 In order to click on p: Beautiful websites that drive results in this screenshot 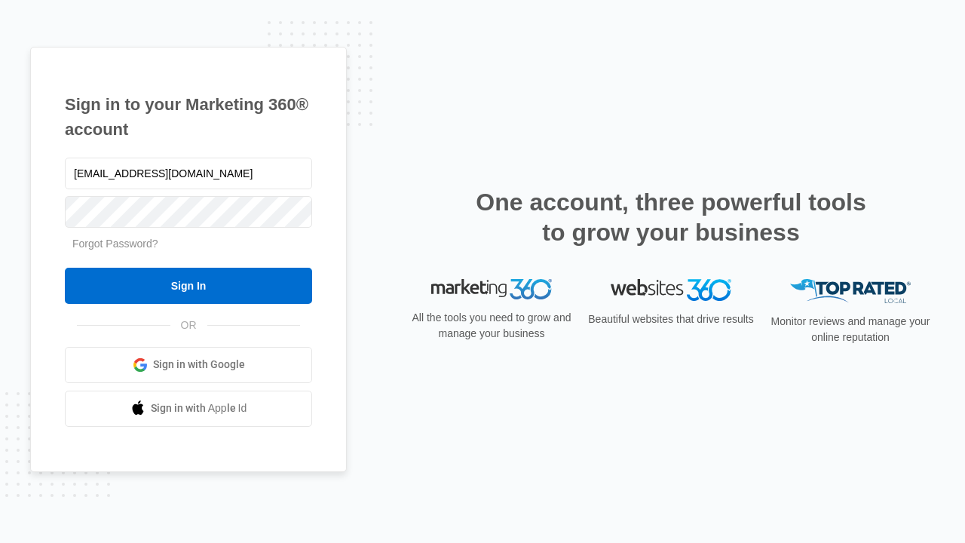, I will do `click(671, 319)`.